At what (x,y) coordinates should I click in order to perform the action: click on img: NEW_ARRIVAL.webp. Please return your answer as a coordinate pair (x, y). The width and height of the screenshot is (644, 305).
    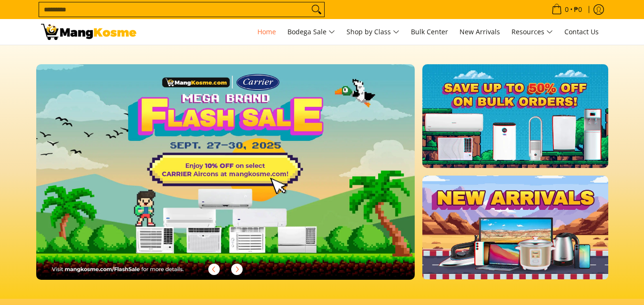
    Looking at the image, I should click on (515, 228).